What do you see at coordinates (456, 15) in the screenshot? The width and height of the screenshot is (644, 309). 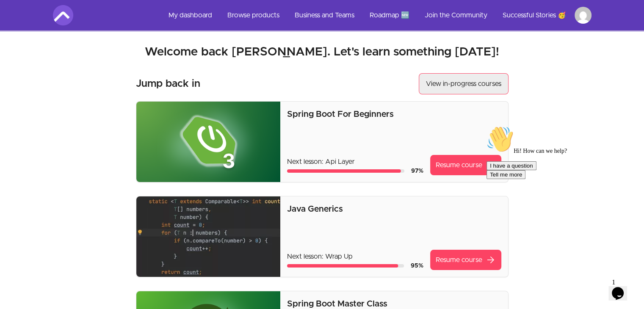 I see `a: Join the Community` at bounding box center [456, 15].